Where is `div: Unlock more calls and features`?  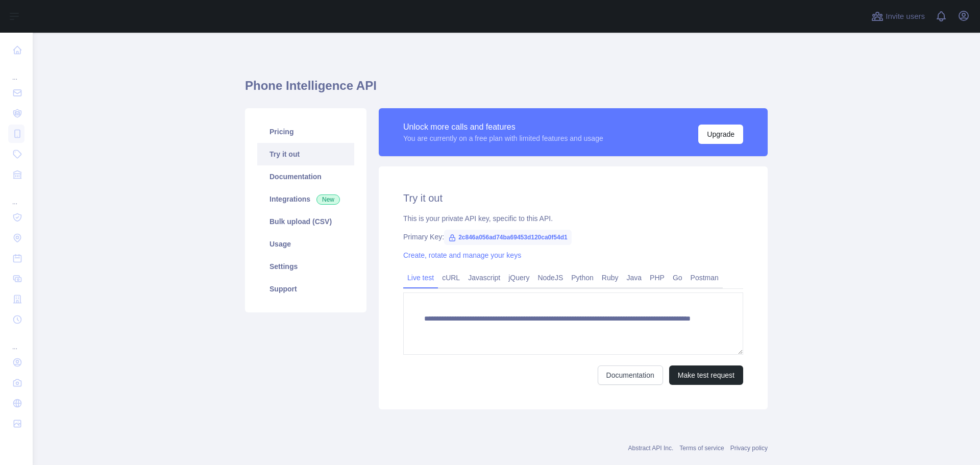 div: Unlock more calls and features is located at coordinates (503, 127).